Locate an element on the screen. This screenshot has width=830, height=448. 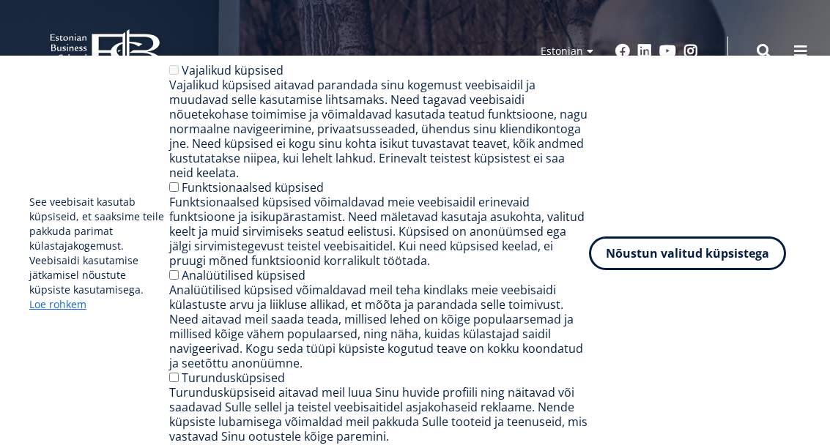
label: Turundusküpsised is located at coordinates (233, 378).